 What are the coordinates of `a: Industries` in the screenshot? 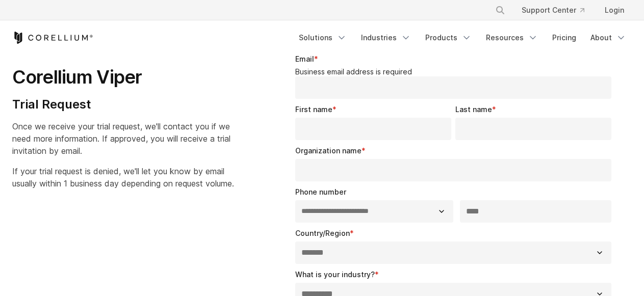 It's located at (386, 38).